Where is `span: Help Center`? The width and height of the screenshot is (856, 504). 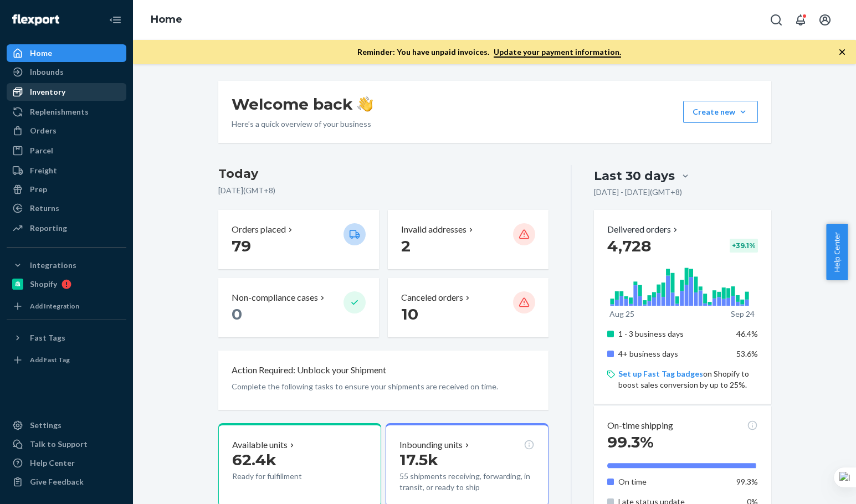
span: Help Center is located at coordinates (837, 252).